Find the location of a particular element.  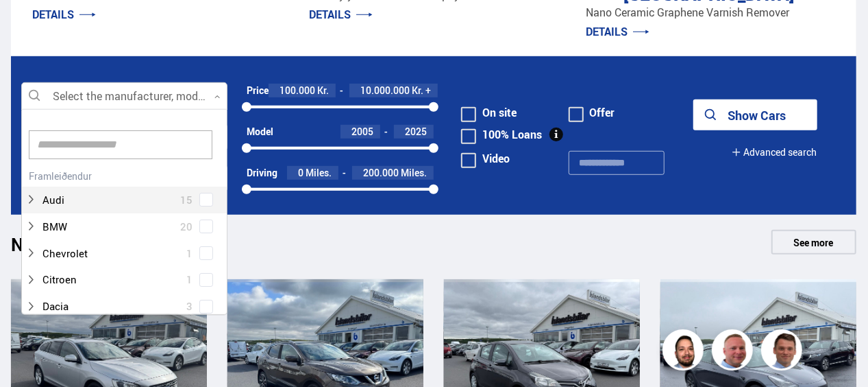

button: Show Cars is located at coordinates (755, 114).